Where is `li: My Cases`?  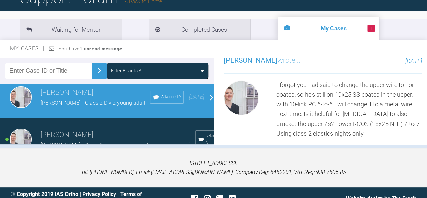 li: My Cases is located at coordinates (329, 28).